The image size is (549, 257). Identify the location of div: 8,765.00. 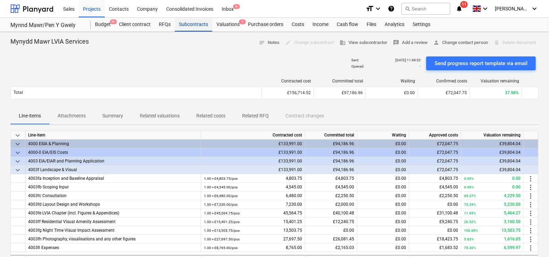
(253, 248).